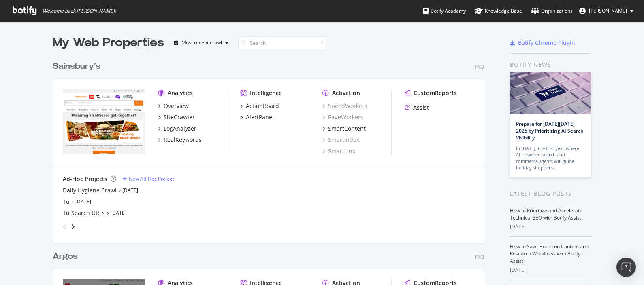 The image size is (644, 285). Describe the element at coordinates (346, 93) in the screenshot. I see `div: Activation` at that location.